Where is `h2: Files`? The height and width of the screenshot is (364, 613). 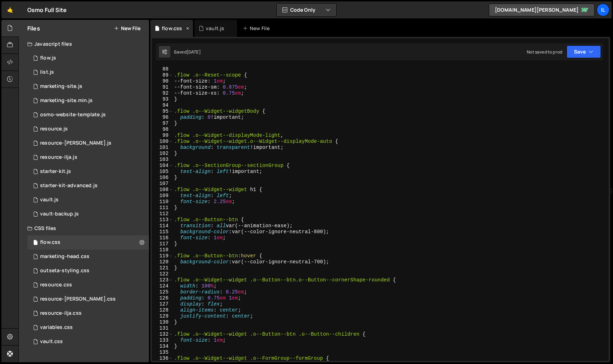
h2: Files is located at coordinates (34, 28).